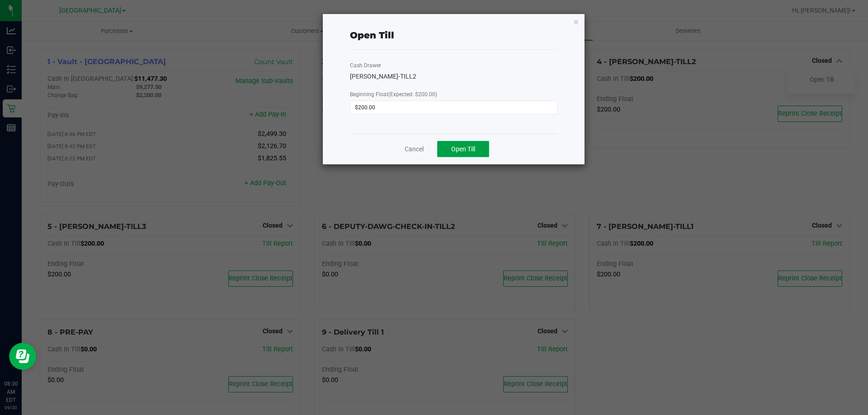  I want to click on label: Cash Drawer, so click(366, 65).